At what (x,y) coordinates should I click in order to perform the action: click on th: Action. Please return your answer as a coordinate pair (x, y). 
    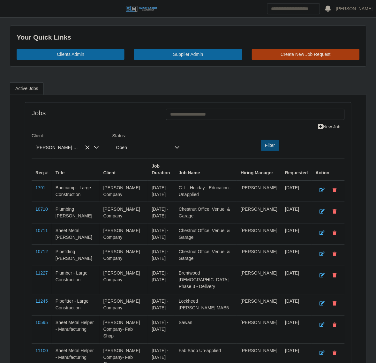
    Looking at the image, I should click on (328, 170).